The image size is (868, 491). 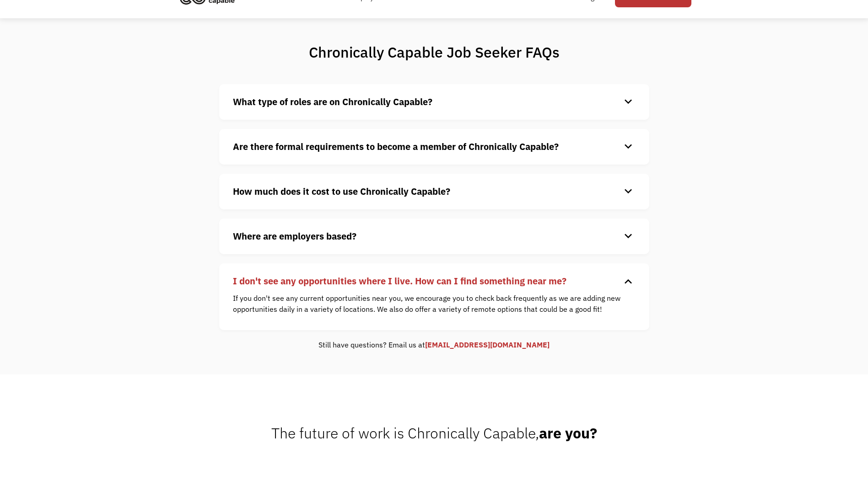 What do you see at coordinates (333, 102) in the screenshot?
I see `strong: What type of roles are on Chronically Capable?` at bounding box center [333, 102].